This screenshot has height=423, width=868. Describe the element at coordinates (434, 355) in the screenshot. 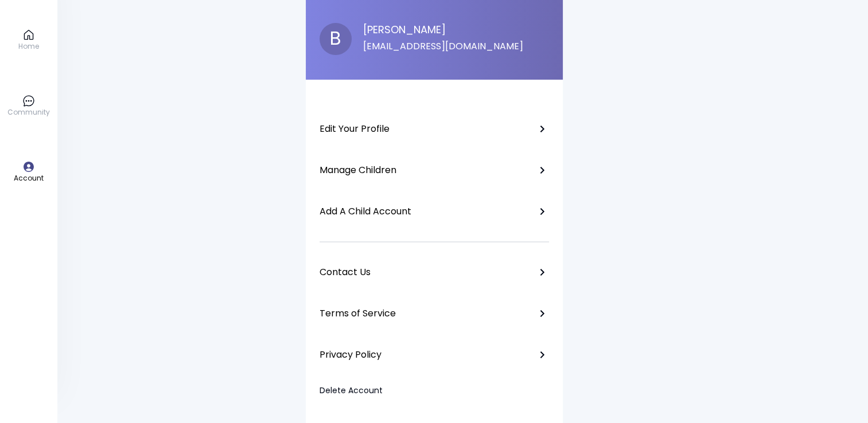

I see `a: Privacy Policy` at that location.